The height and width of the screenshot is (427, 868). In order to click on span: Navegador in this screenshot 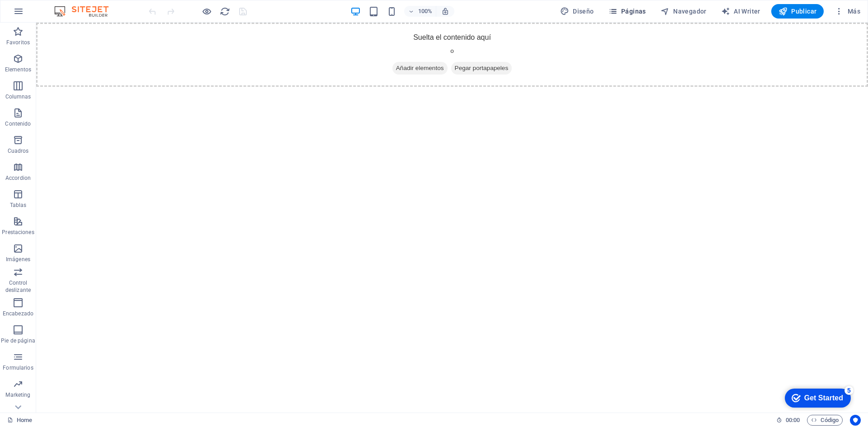, I will do `click(683, 11)`.